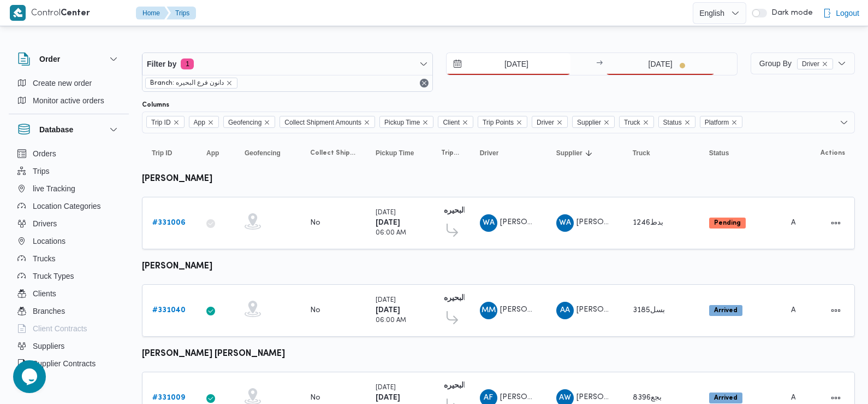 The height and width of the screenshot is (404, 868). I want to click on span: Client, so click(455, 122).